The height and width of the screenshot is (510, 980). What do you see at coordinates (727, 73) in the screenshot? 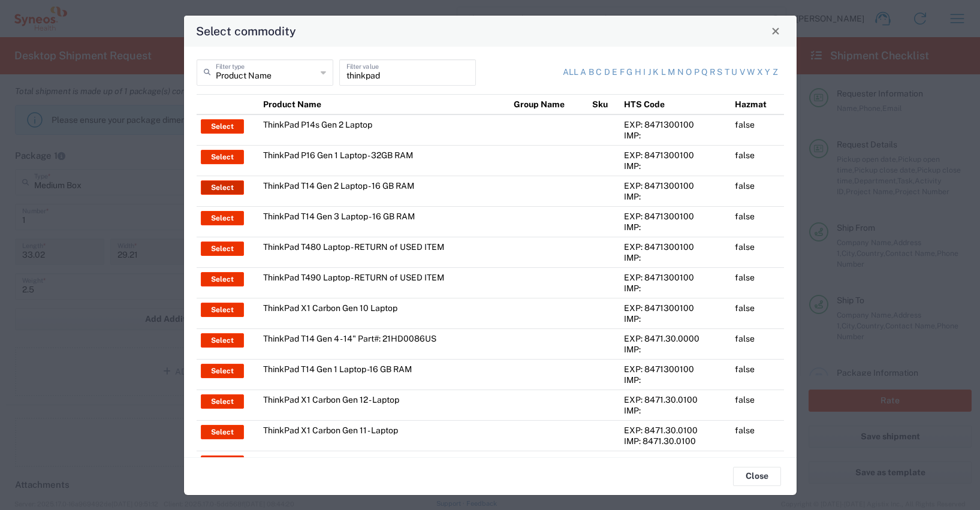
I see `a: t` at bounding box center [727, 73].